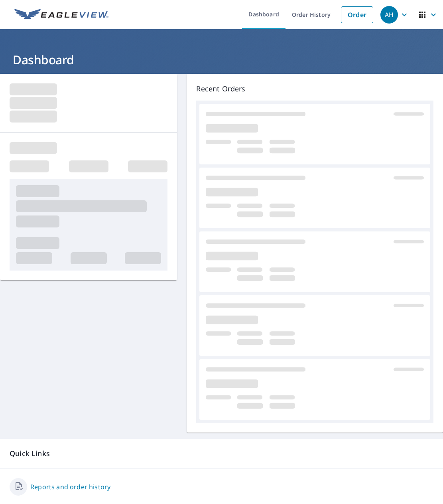  I want to click on a: Reports and order history, so click(70, 487).